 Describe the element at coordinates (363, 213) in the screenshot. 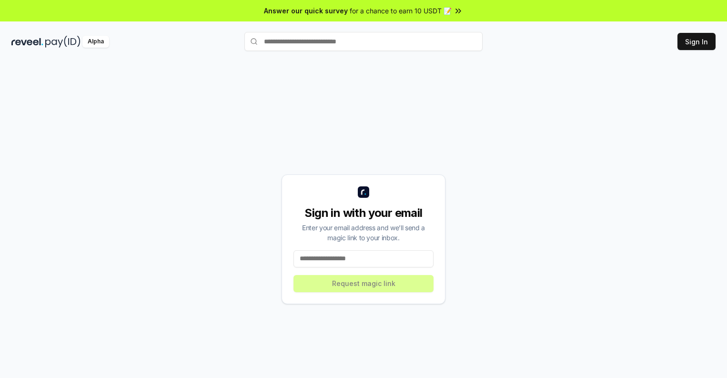

I see `div: Sign in with your email` at that location.